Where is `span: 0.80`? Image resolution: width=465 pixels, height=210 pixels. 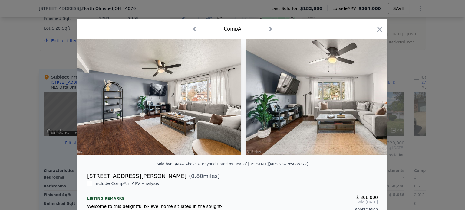 span: 0.80 is located at coordinates (197, 176).